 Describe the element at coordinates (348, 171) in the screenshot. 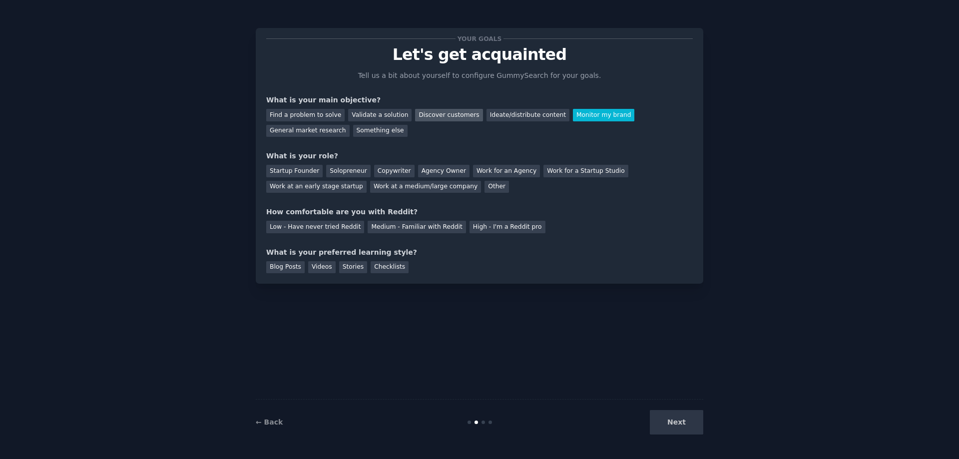

I see `div: Solopreneur` at that location.